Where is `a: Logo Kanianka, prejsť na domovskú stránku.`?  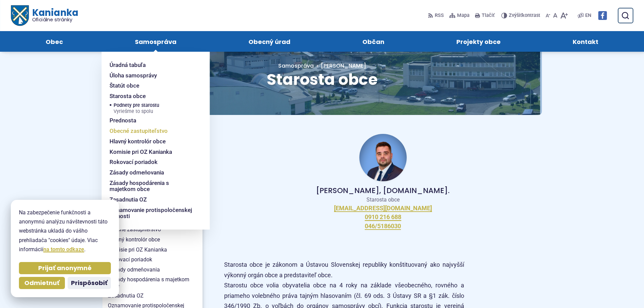
a: Logo Kanianka, prejsť na domovskú stránku. is located at coordinates (44, 15).